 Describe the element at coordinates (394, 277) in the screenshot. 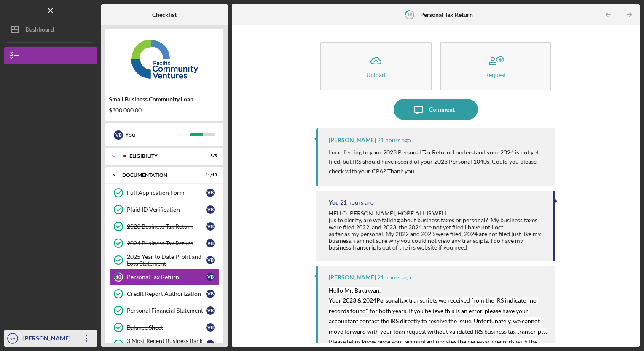

I see `time: 2025-09-23 21:29` at that location.